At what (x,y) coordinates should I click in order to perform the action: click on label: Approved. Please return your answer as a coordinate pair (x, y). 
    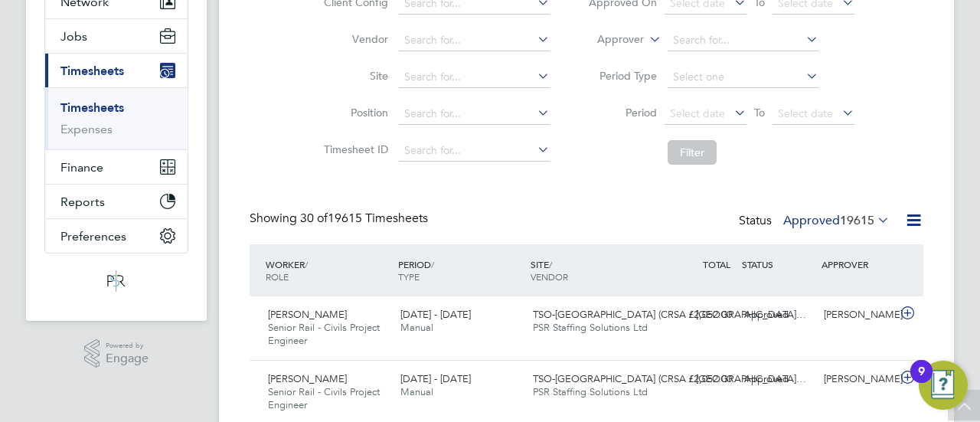
    Looking at the image, I should click on (836, 221).